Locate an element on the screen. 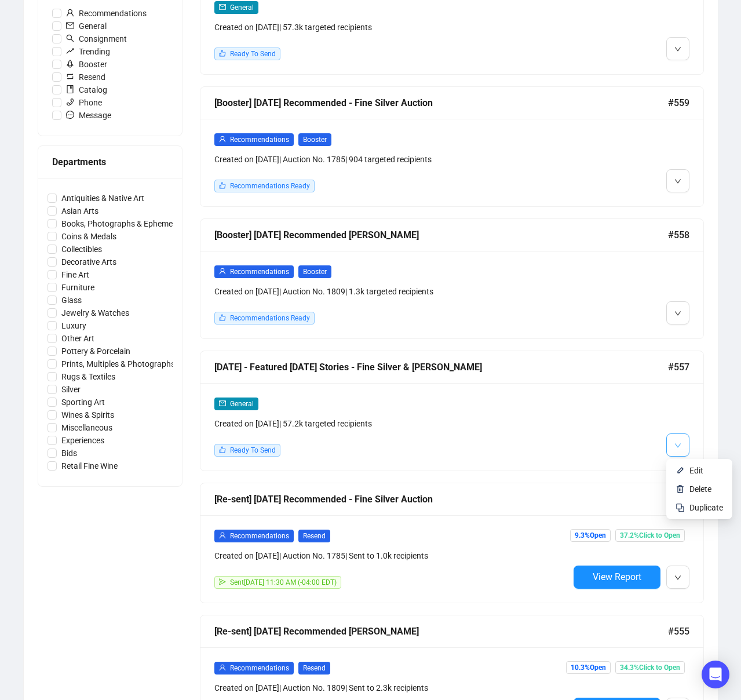 This screenshot has width=741, height=700. span: search is located at coordinates (70, 39).